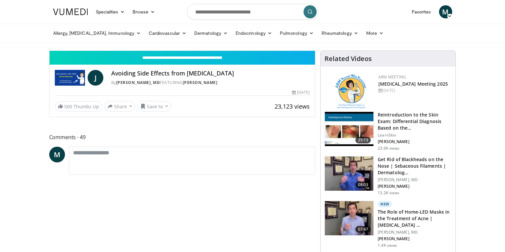  What do you see at coordinates (70, 78) in the screenshot?
I see `img: John Barbieri, MD` at bounding box center [70, 78].